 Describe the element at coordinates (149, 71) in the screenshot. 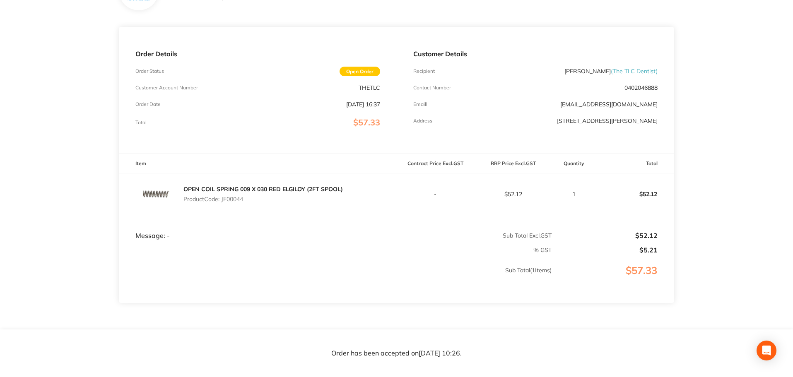

I see `p: Order Status` at that location.